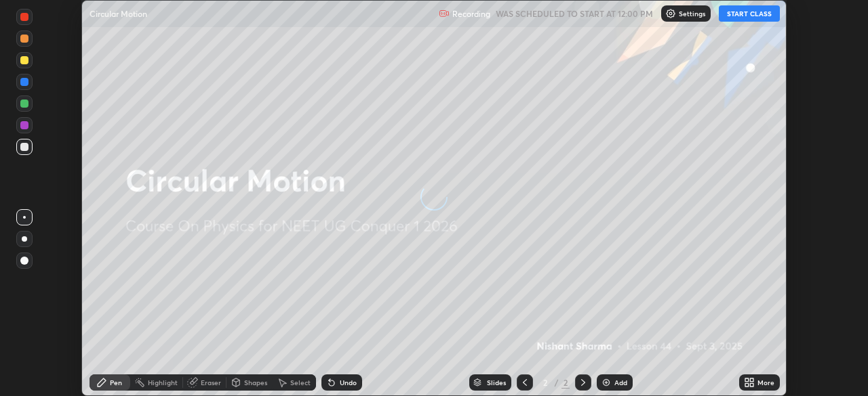 Image resolution: width=868 pixels, height=396 pixels. I want to click on div: Slides, so click(496, 383).